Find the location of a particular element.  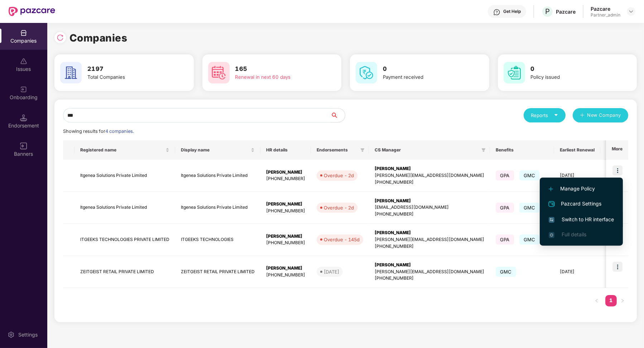

td: ITGEEKS TECHNOLOGIES is located at coordinates (218, 240).